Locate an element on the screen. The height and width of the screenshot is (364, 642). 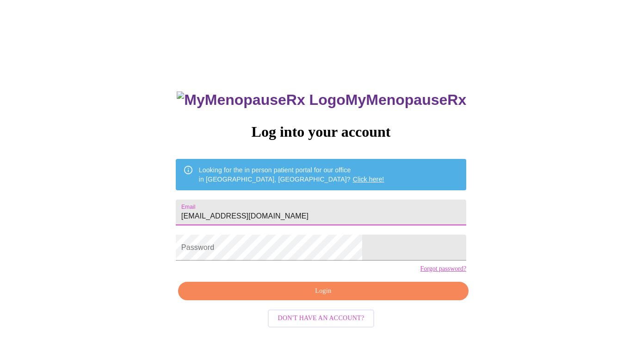
a: Click here! is located at coordinates (369, 180).